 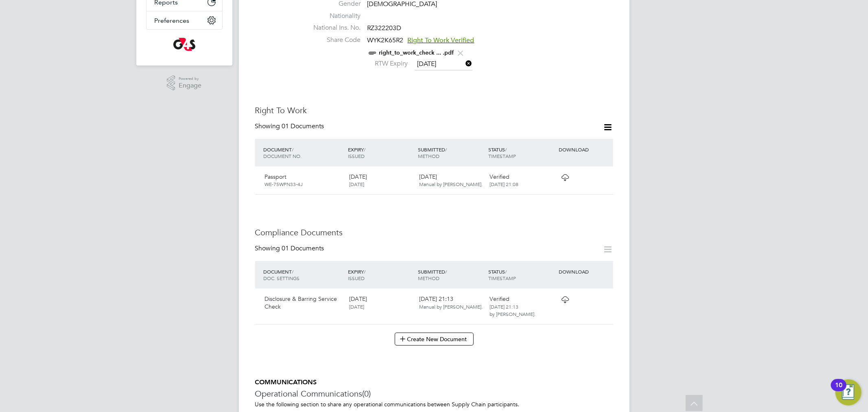 What do you see at coordinates (333, 28) in the screenshot?
I see `label: National Ins. No.` at bounding box center [333, 28].